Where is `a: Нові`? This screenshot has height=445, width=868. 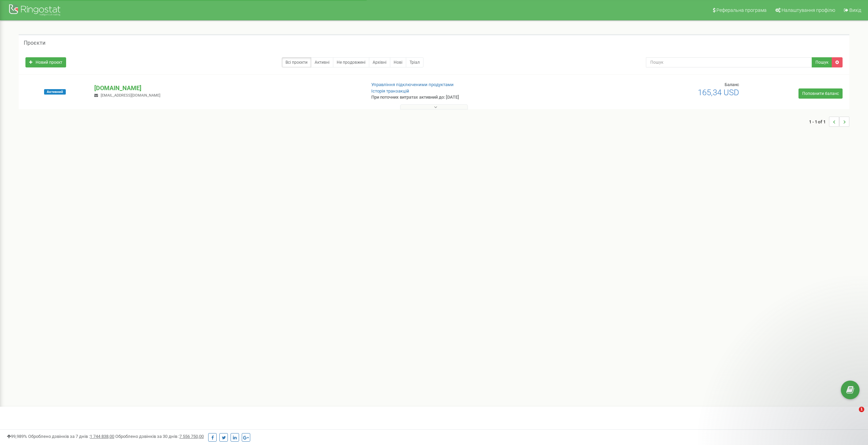 a: Нові is located at coordinates (398, 62).